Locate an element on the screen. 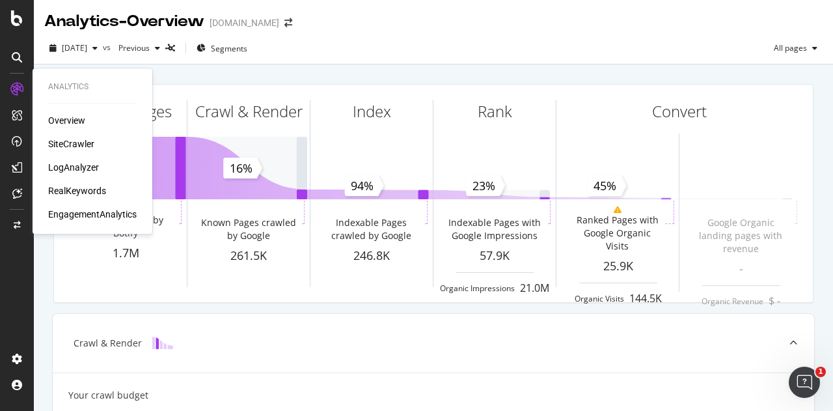 This screenshot has height=411, width=833. div: 1.7M is located at coordinates (126, 253).